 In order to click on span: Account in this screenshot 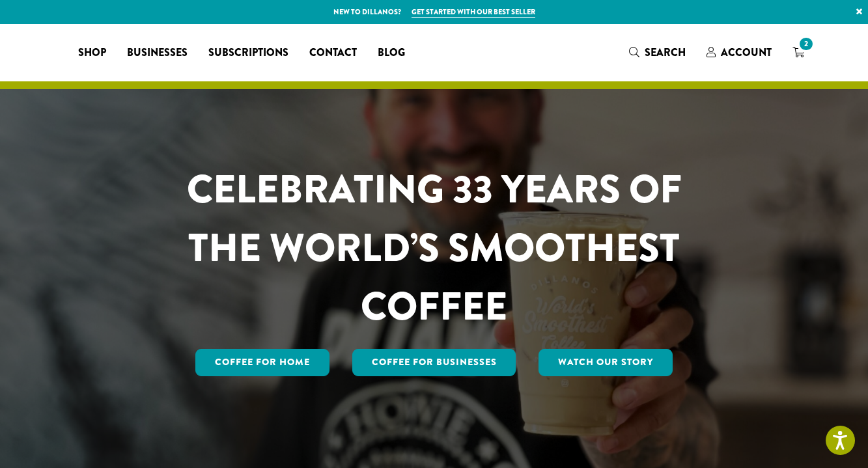, I will do `click(746, 52)`.